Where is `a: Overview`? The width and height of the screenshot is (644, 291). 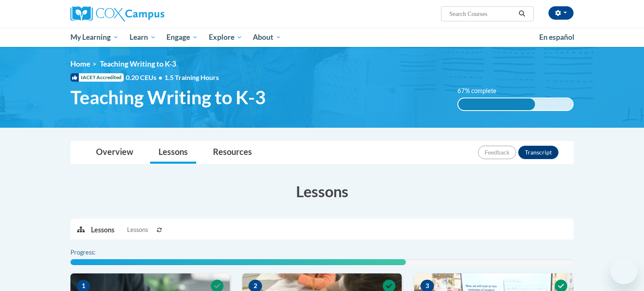 a: Overview is located at coordinates (115, 152).